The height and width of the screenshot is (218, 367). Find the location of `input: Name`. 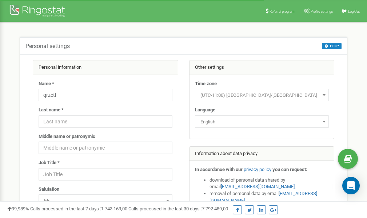

input: Name is located at coordinates (105, 95).